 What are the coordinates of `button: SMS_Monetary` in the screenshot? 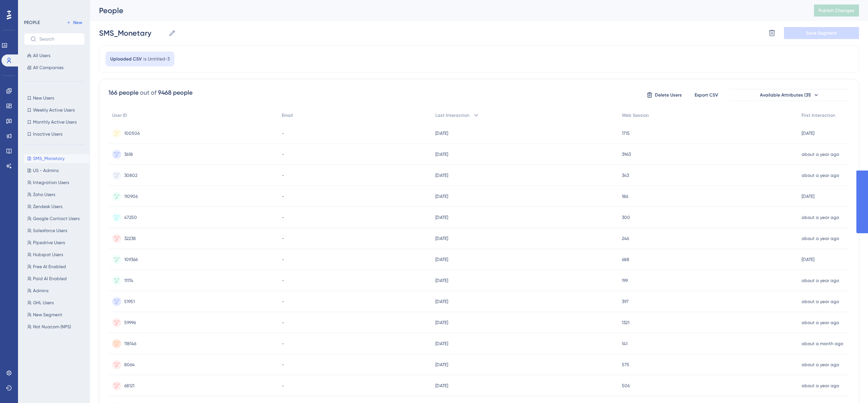 It's located at (57, 159).